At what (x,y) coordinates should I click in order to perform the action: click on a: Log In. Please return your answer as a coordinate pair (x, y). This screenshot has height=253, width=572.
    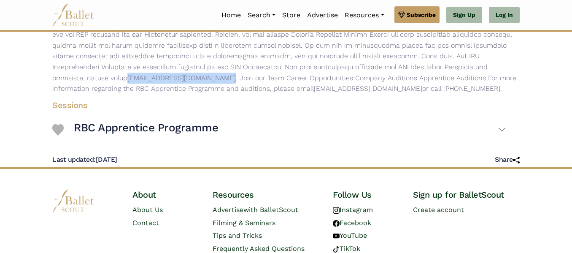
    Looking at the image, I should click on (504, 15).